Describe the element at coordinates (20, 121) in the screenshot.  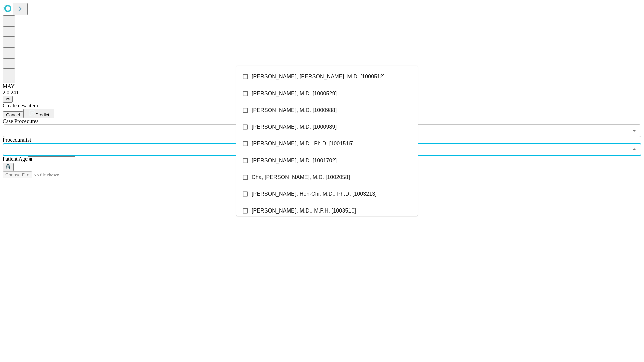
I see `span: Scheduled Procedure` at that location.